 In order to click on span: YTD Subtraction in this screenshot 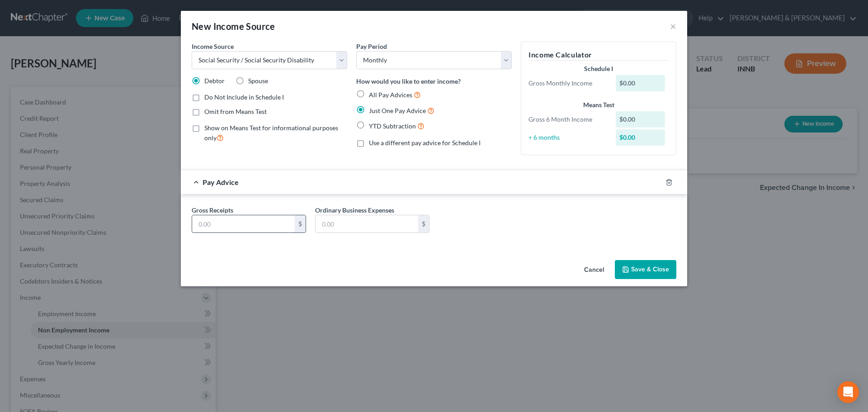, I will do `click(392, 126)`.